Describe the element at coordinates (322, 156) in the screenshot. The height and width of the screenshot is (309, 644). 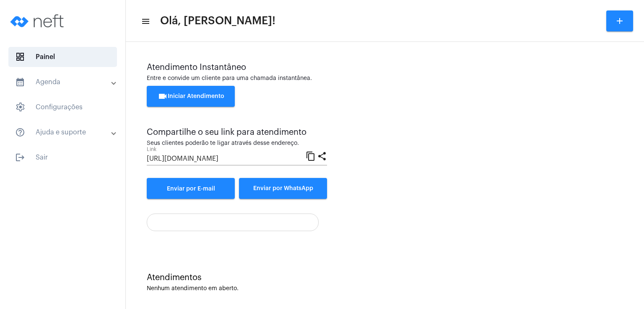
I see `mat-icon: share` at that location.